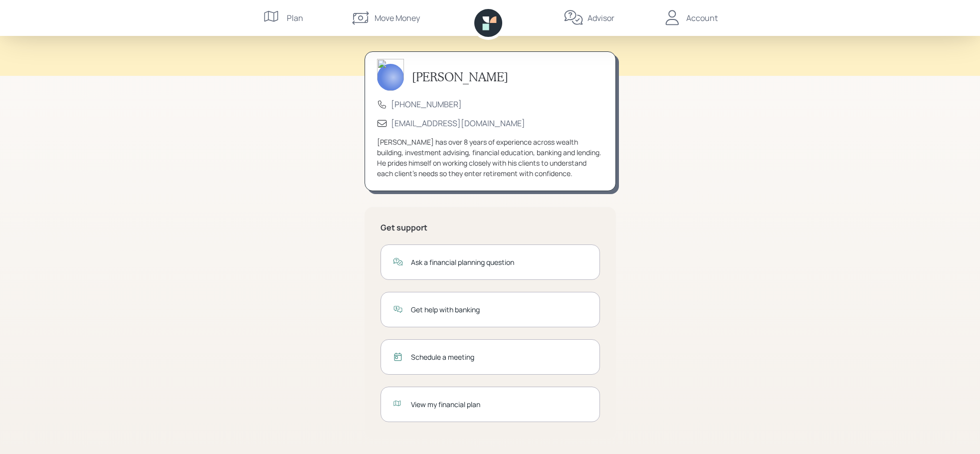 The height and width of the screenshot is (454, 980). I want to click on div: Get help with banking, so click(499, 309).